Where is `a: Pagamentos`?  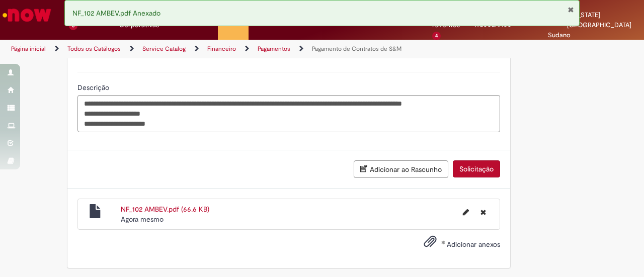
a: Pagamentos is located at coordinates (274, 49).